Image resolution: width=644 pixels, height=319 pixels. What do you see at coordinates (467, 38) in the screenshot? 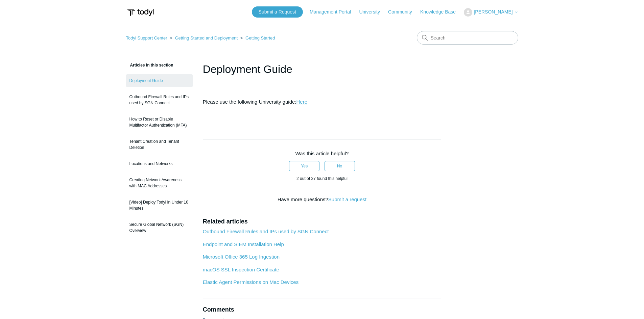
I see `input: Search` at bounding box center [467, 38].